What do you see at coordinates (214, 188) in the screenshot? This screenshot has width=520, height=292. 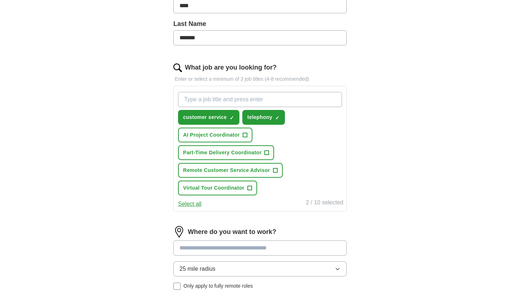 I see `span: Virtual Tour Coordinator` at bounding box center [214, 188].